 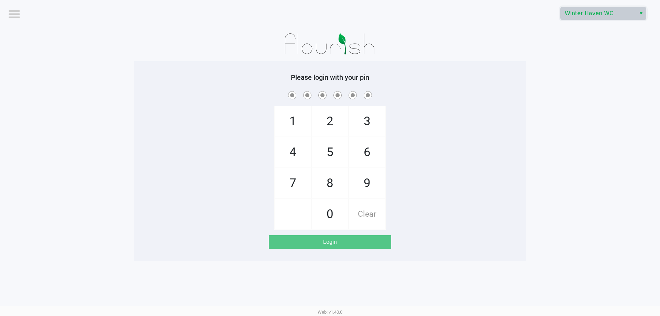 What do you see at coordinates (367, 183) in the screenshot?
I see `span: 9` at bounding box center [367, 183].